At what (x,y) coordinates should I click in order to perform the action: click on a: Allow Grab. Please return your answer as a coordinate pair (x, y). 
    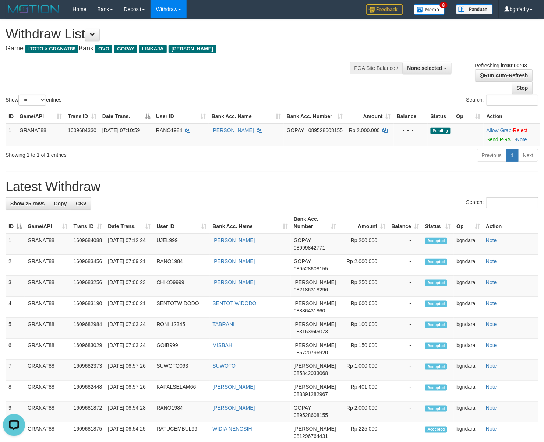
    Looking at the image, I should click on (499, 130).